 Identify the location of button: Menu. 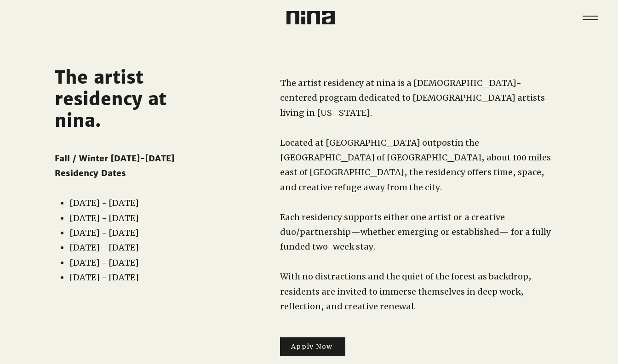
(590, 17).